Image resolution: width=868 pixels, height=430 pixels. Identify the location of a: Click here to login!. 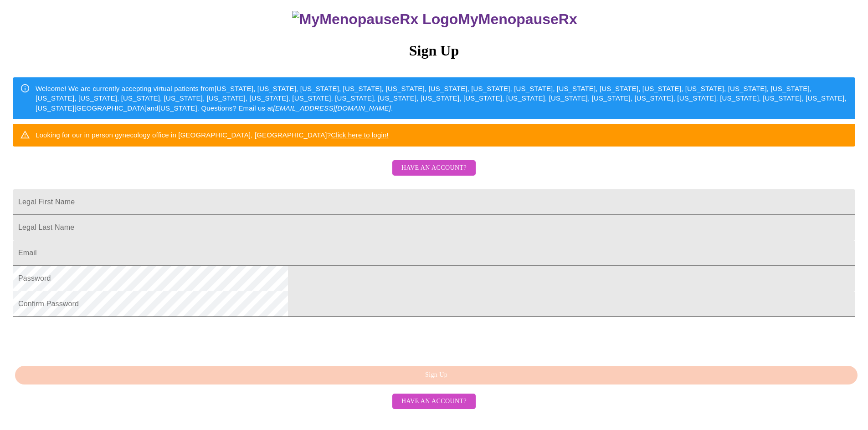
(359, 135).